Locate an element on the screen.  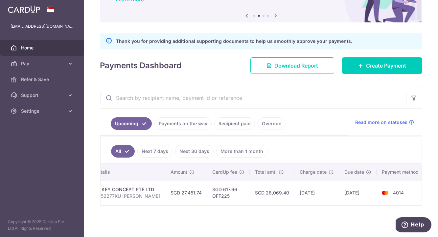
span: Help is located at coordinates (22, 8).